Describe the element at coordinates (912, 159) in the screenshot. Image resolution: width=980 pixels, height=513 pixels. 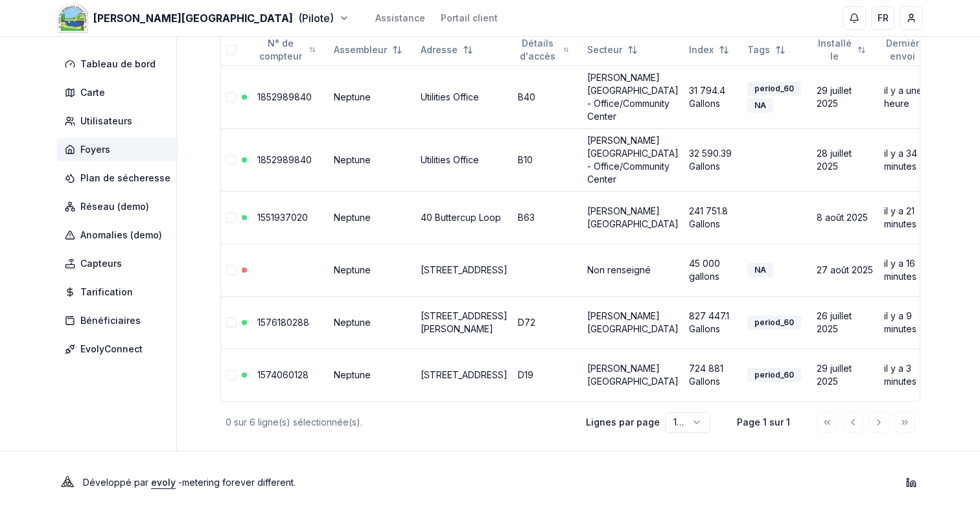
I see `td: il y a 34 minutes` at that location.